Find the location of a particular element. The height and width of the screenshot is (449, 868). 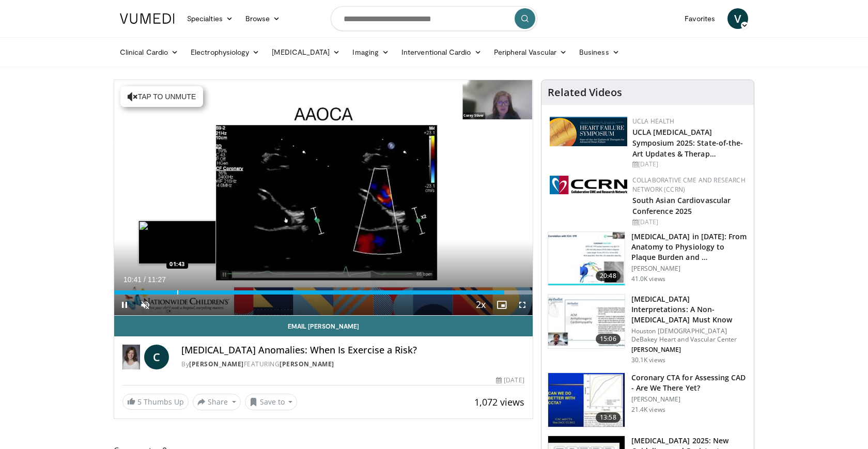

a: UCLA Health is located at coordinates (654, 121).